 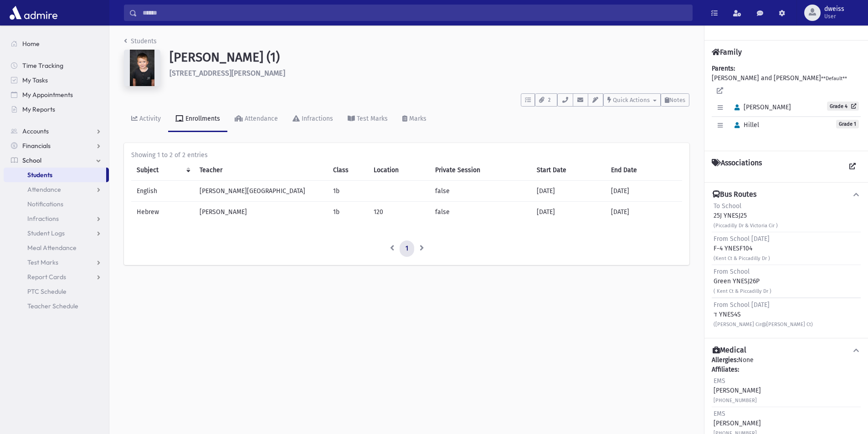 What do you see at coordinates (631, 100) in the screenshot?
I see `span: Quick Actions` at bounding box center [631, 100].